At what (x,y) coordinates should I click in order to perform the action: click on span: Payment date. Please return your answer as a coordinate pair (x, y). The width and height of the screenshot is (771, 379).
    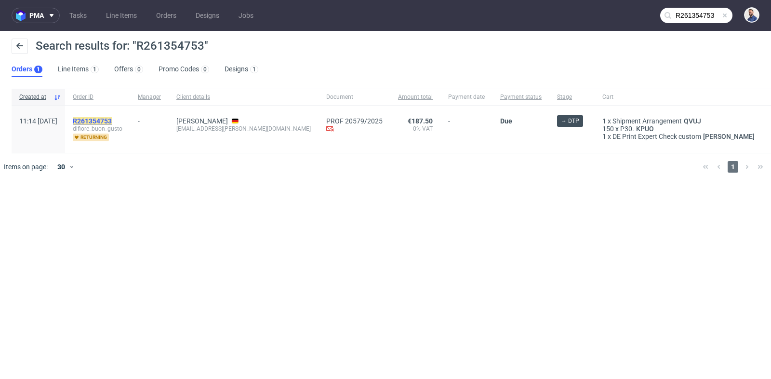
    Looking at the image, I should click on (466, 97).